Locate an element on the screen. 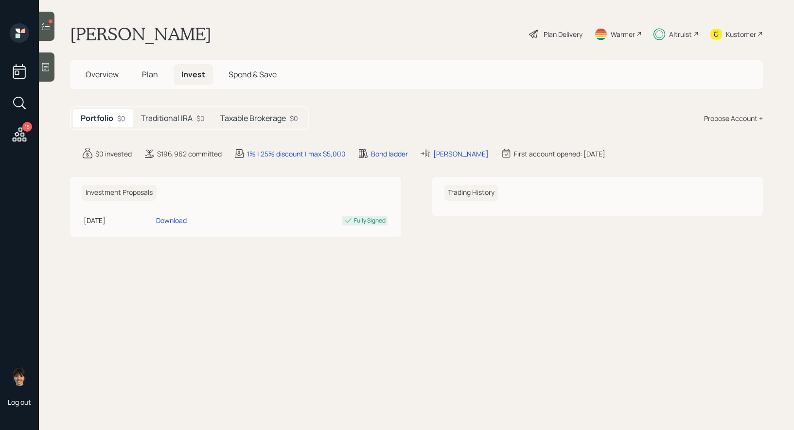 Image resolution: width=794 pixels, height=430 pixels. div: 1% | 25% discount | max $5,000 is located at coordinates (296, 154).